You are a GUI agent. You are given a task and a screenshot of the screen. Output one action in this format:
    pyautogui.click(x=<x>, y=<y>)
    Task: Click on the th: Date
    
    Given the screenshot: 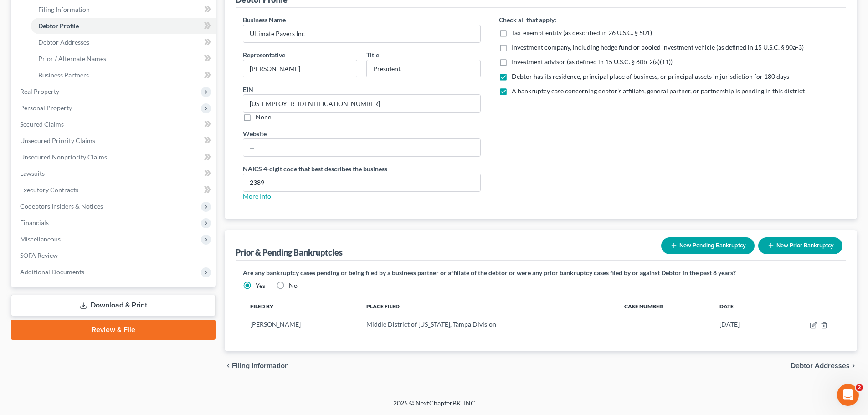 What is the action you would take?
    pyautogui.click(x=743, y=307)
    